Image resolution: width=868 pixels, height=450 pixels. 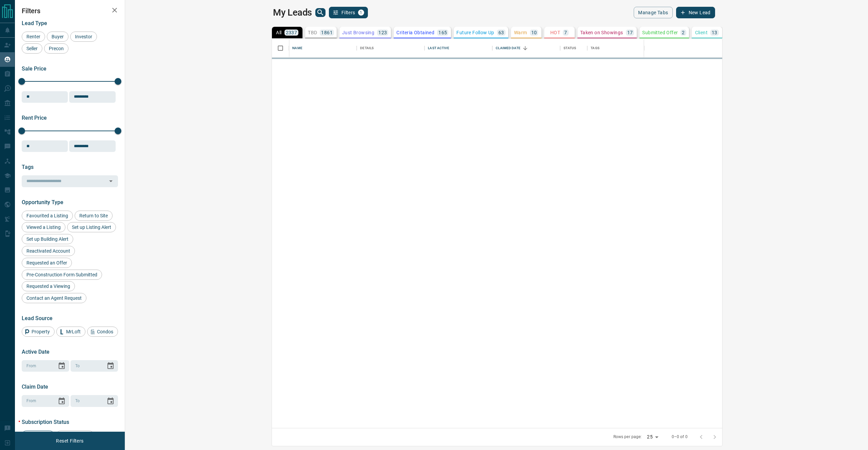 What do you see at coordinates (70, 11) in the screenshot?
I see `h2: Filters` at bounding box center [70, 11].